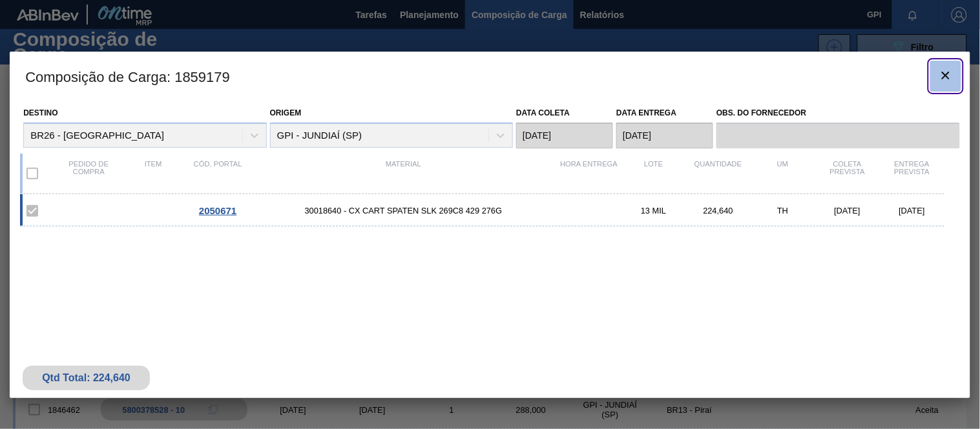 This screenshot has width=980, height=429. Describe the element at coordinates (89, 174) in the screenshot. I see `div: Pedido de compra` at that location.